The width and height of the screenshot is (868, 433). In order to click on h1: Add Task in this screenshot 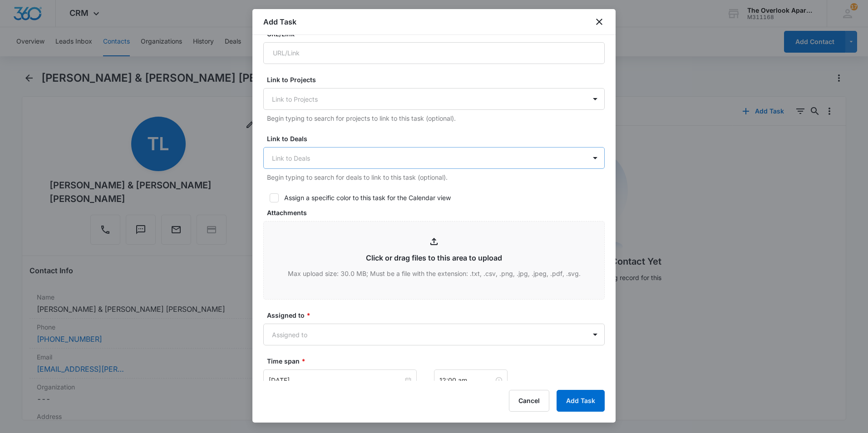, I will do `click(280, 22)`.